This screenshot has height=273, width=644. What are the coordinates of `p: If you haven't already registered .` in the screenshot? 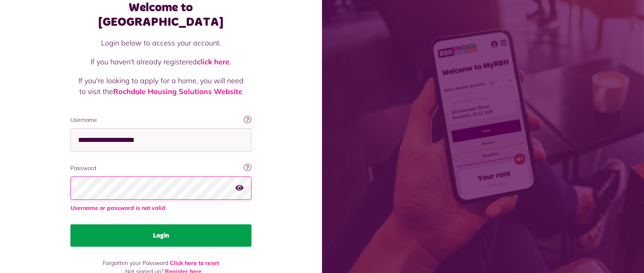 It's located at (161, 61).